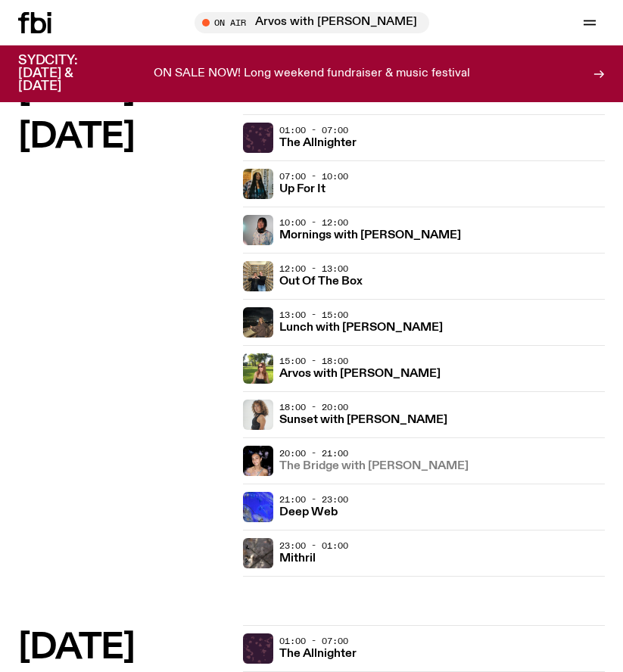  I want to click on img: Matt and Kate stand in the music library and make a heart shape with one hand each., so click(258, 276).